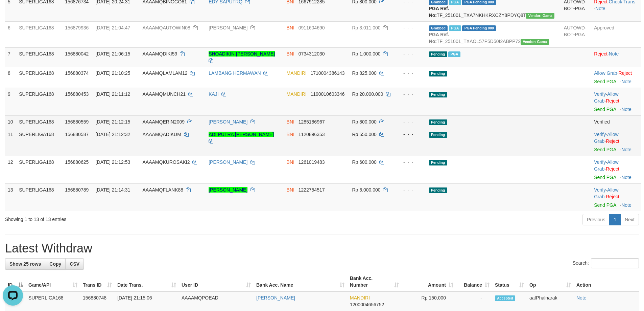  What do you see at coordinates (550, 282) in the screenshot?
I see `th: Op: activate to sort column ascending` at bounding box center [550, 282].